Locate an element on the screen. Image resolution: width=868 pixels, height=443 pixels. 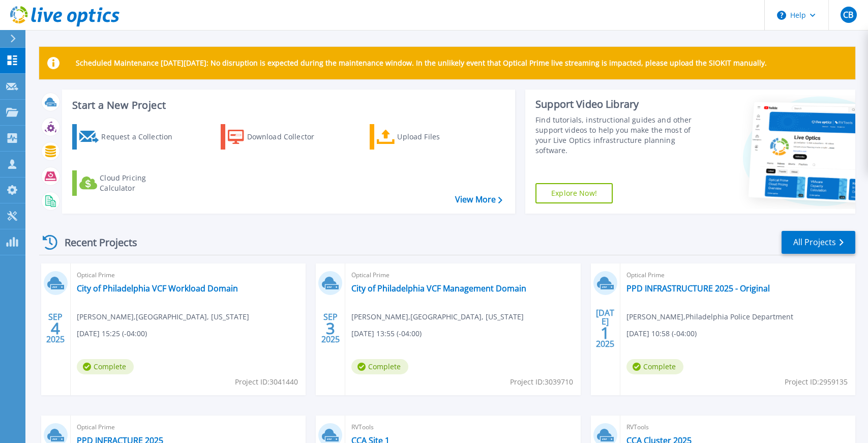
a: Upload Files is located at coordinates (426, 137).